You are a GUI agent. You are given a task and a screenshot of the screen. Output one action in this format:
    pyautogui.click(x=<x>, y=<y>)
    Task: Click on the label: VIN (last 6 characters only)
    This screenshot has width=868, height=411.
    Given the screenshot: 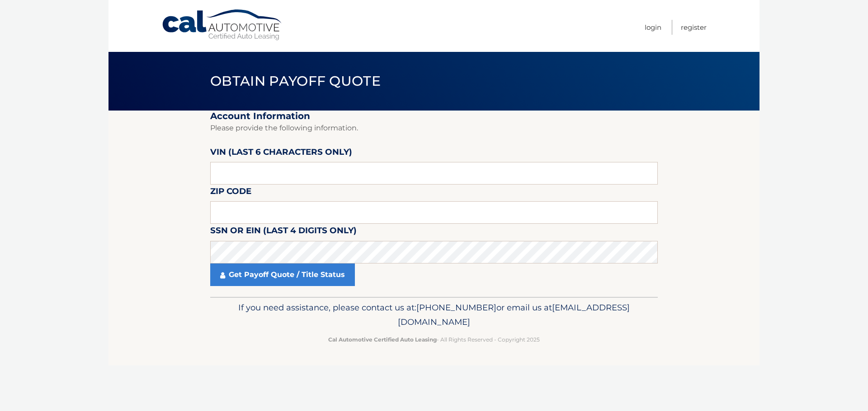 What is the action you would take?
    pyautogui.click(x=281, y=154)
    